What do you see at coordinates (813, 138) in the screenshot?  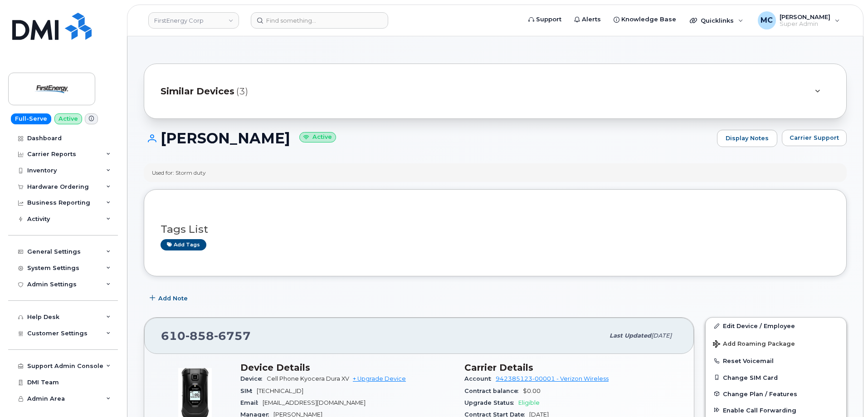 I see `button: Carrier Support` at bounding box center [813, 138].